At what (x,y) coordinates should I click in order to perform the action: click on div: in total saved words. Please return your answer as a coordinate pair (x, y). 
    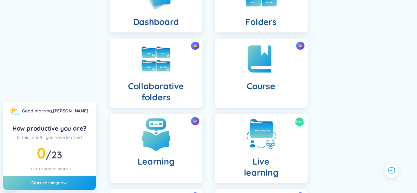
    Looking at the image, I should click on (49, 169).